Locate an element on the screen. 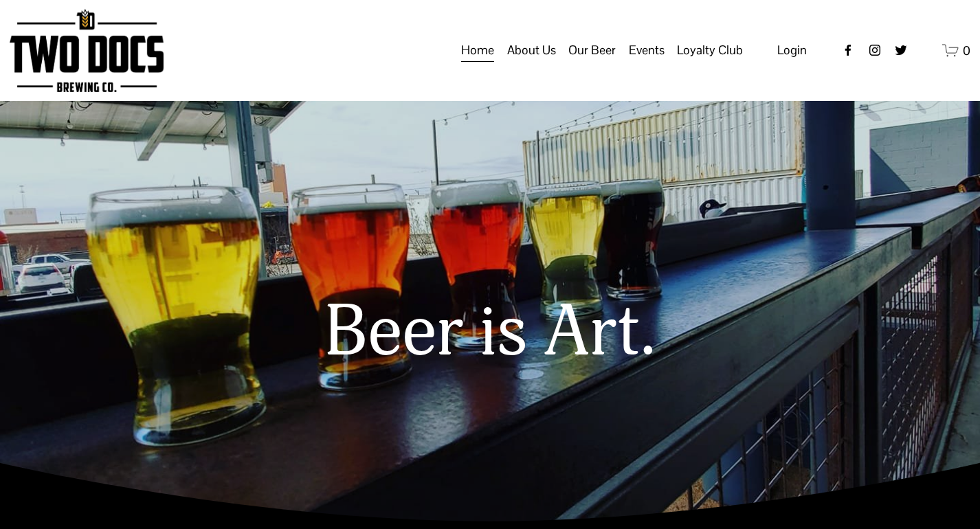 Image resolution: width=980 pixels, height=529 pixels. h1: Beer is Art. is located at coordinates (490, 333).